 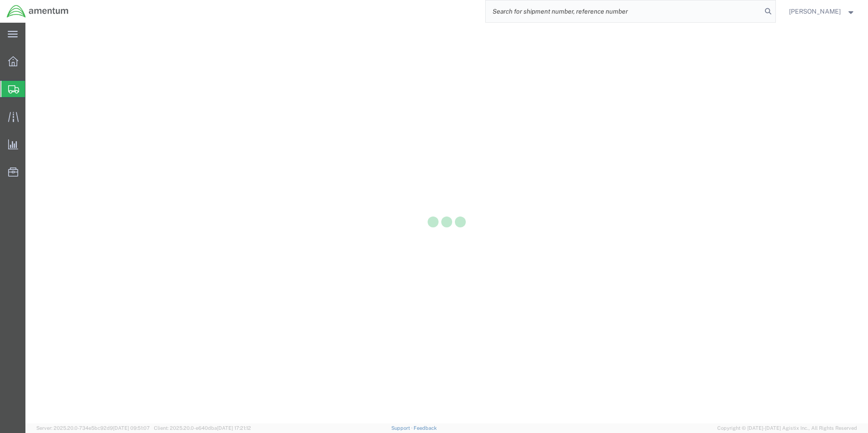 I want to click on input: Search for shipment number, reference number, so click(x=624, y=11).